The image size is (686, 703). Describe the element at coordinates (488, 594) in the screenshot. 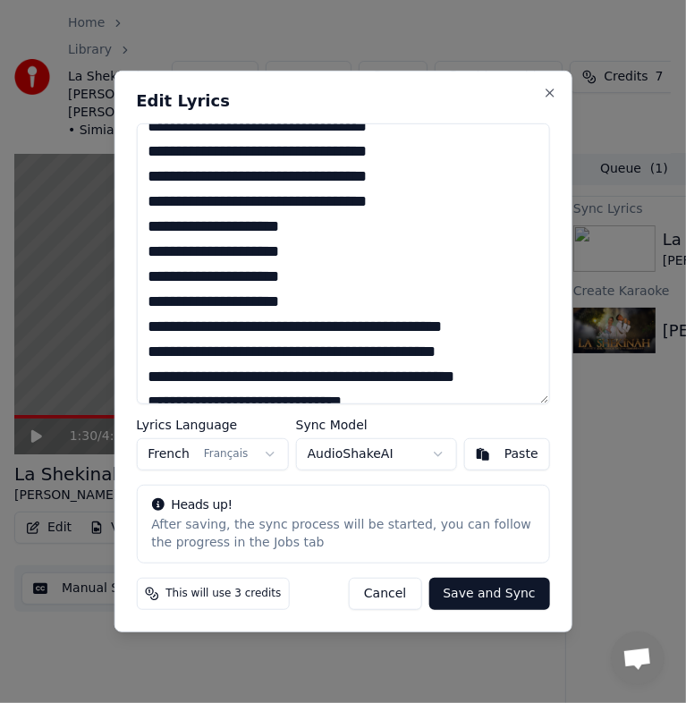

I see `button: Save and Sync` at that location.